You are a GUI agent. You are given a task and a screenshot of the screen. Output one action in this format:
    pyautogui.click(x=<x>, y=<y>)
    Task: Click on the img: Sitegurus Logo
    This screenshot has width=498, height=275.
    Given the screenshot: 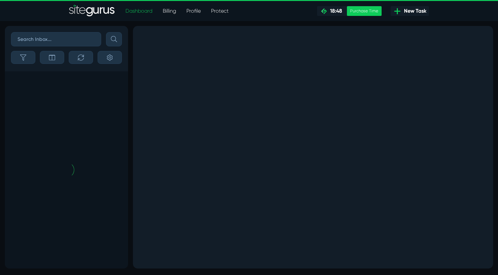 What is the action you would take?
    pyautogui.click(x=92, y=11)
    